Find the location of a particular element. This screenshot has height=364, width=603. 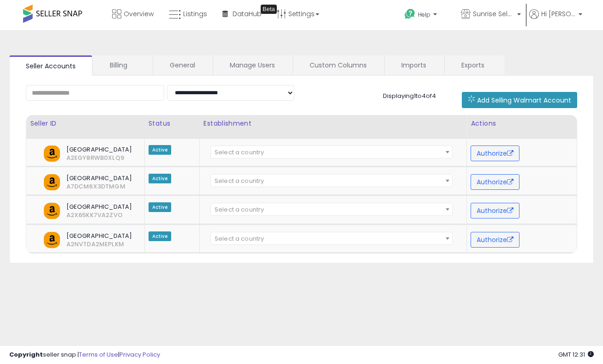

span: Add Selling Walmart Account is located at coordinates (524, 100).